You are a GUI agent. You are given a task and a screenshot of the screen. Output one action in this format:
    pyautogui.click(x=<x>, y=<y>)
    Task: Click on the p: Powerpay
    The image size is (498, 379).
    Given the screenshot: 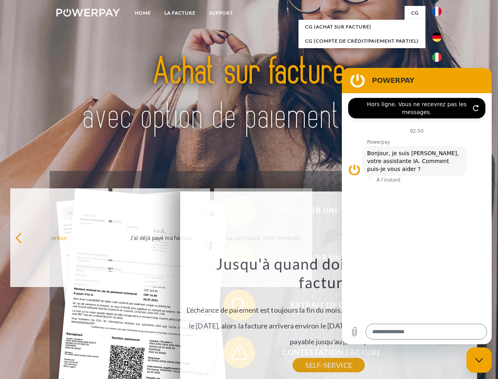 What is the action you would take?
    pyautogui.click(x=88, y=74)
    